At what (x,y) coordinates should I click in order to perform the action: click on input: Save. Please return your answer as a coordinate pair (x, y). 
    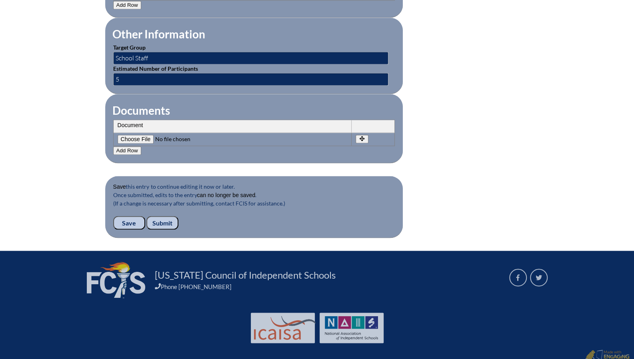
    Looking at the image, I should click on (129, 223).